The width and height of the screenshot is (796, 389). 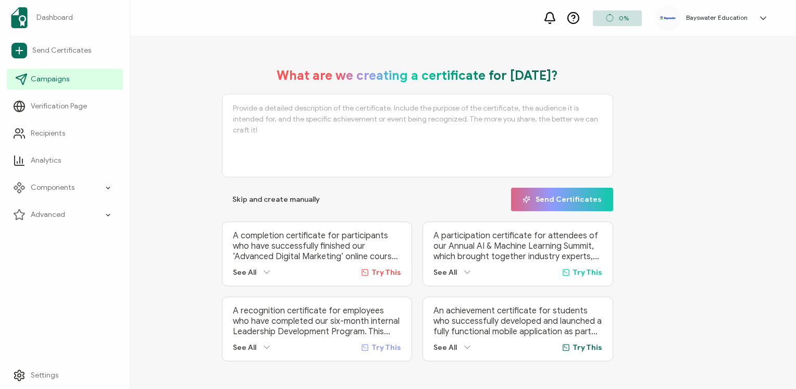 I want to click on a: Recipients, so click(x=65, y=133).